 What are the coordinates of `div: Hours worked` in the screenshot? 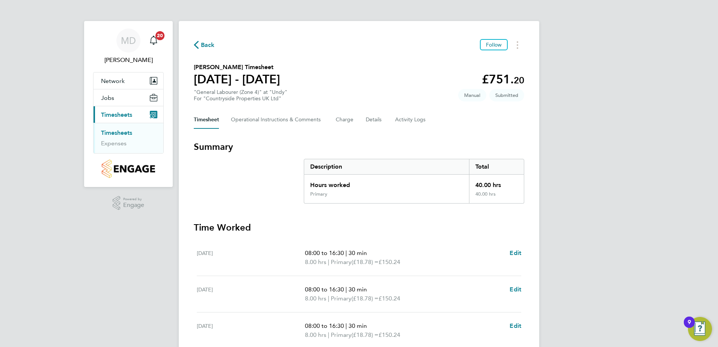 It's located at (386, 183).